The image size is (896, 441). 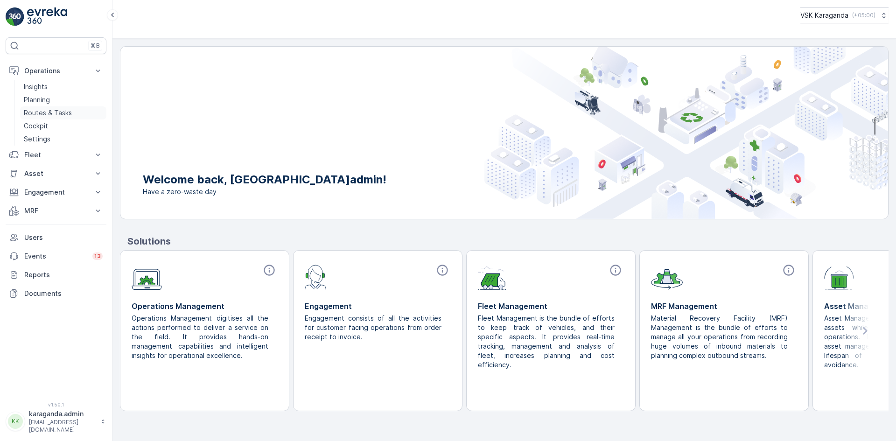 What do you see at coordinates (56, 256) in the screenshot?
I see `a: Events13` at bounding box center [56, 256].